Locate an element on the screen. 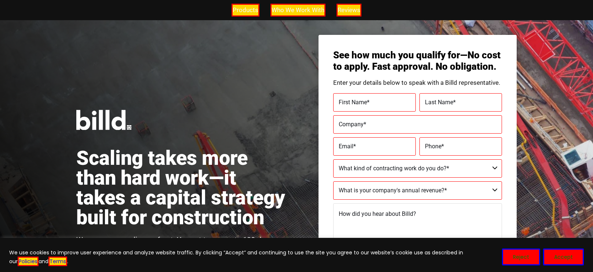 The width and height of the screenshot is (593, 272). span: Reviews is located at coordinates (349, 10).